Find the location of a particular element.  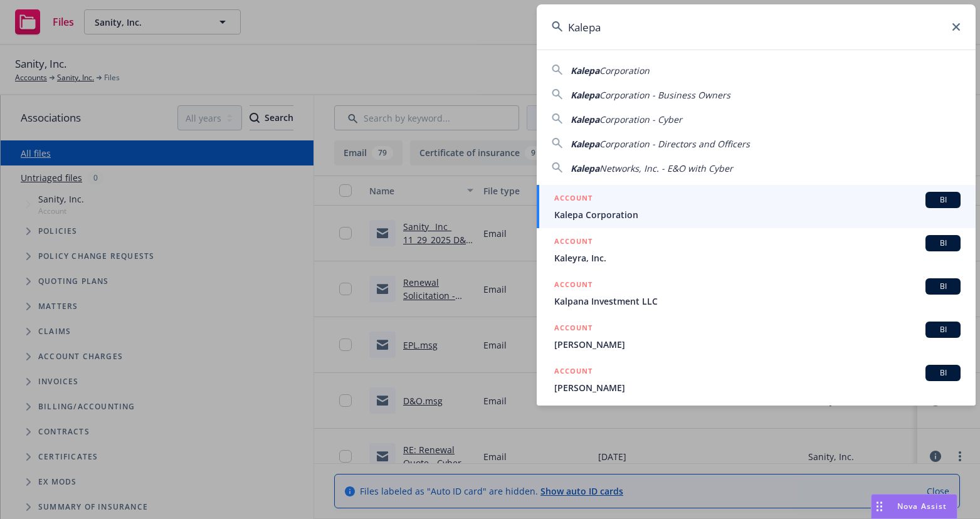

span: Nova Assist is located at coordinates (922, 506).